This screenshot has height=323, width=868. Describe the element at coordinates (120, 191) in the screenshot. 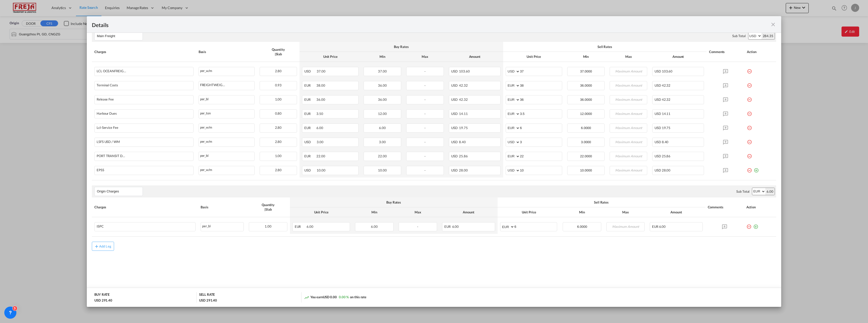

I see `input: Leg Name` at that location.